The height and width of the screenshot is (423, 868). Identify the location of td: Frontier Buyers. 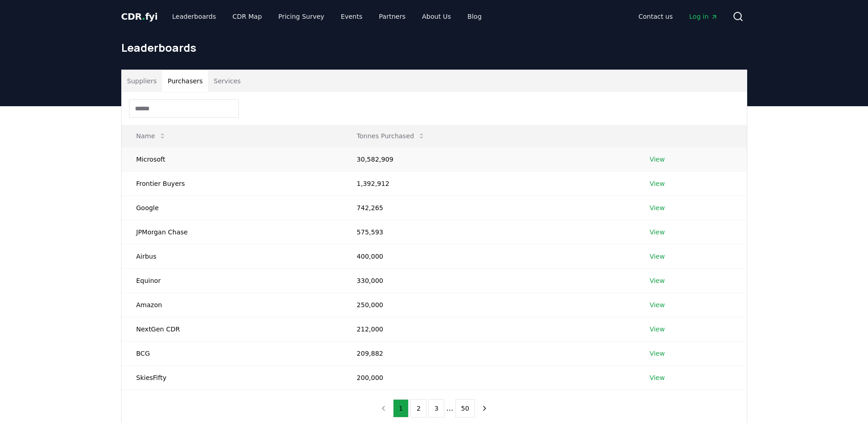
(232, 183).